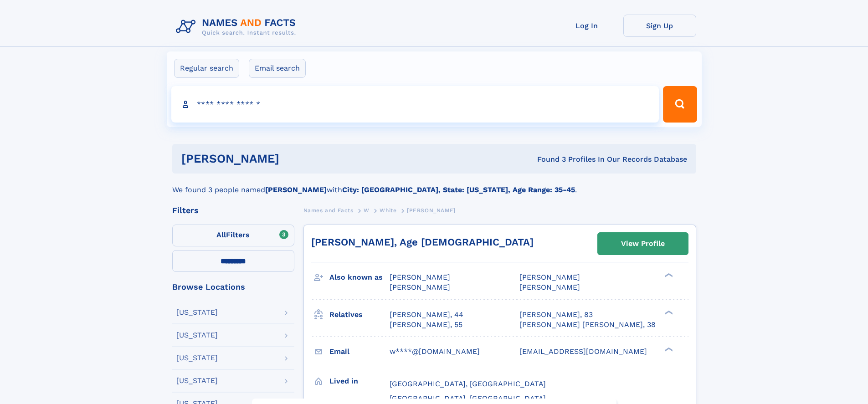  Describe the element at coordinates (367, 210) in the screenshot. I see `span: W` at that location.